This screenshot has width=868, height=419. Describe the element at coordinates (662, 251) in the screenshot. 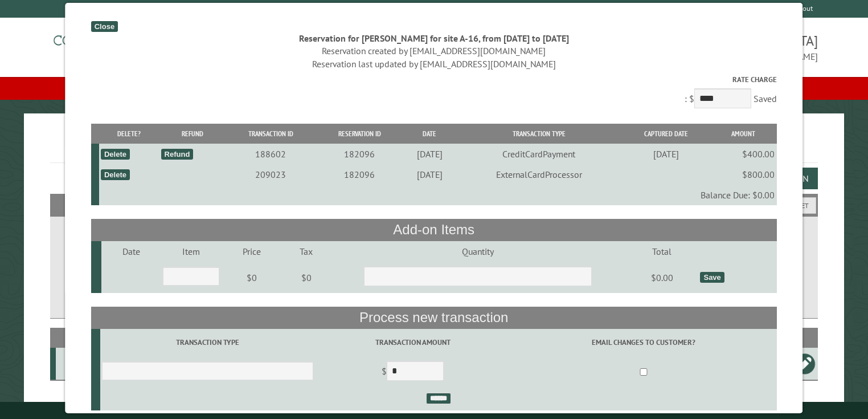

I see `td: Total` at that location.